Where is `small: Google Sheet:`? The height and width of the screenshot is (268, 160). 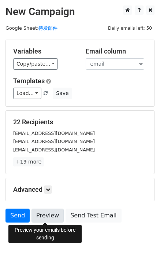 small: Google Sheet: is located at coordinates (32, 28).